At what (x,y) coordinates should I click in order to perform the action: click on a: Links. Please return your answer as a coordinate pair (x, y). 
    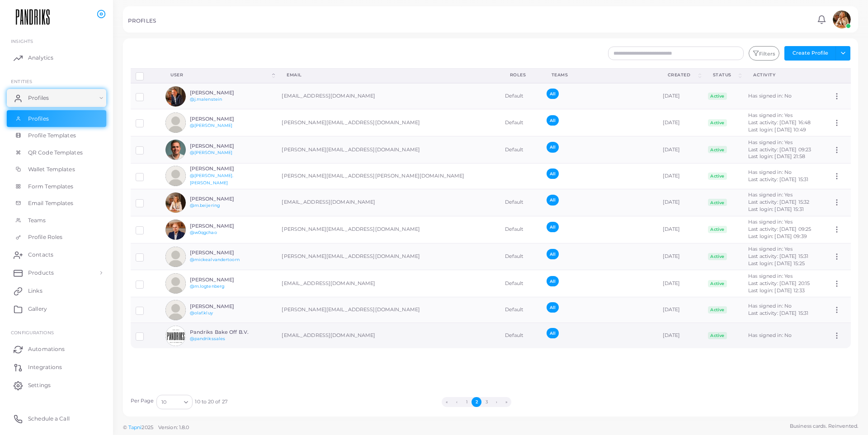
    Looking at the image, I should click on (57, 291).